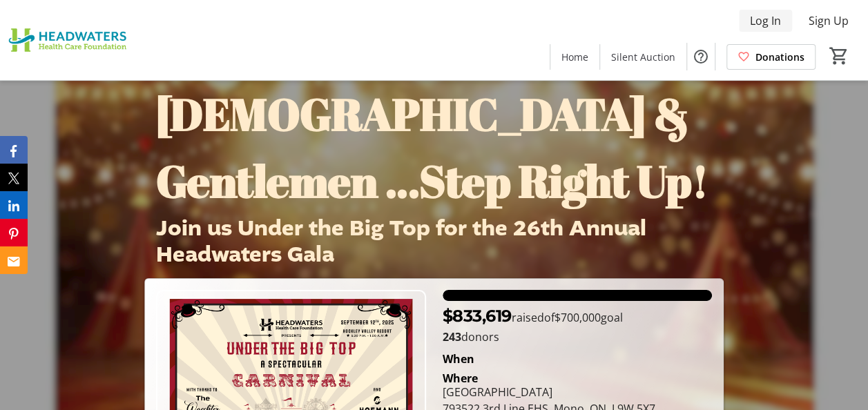  Describe the element at coordinates (460, 378) in the screenshot. I see `div: Where` at that location.